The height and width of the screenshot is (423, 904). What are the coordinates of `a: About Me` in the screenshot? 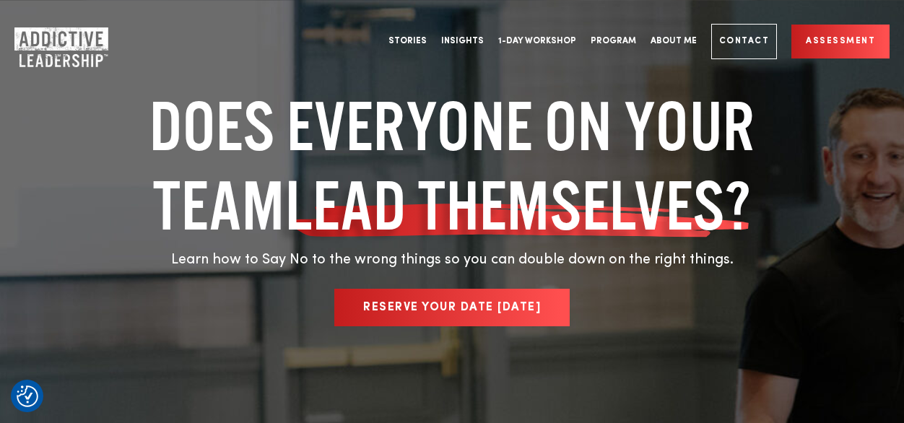 It's located at (674, 41).